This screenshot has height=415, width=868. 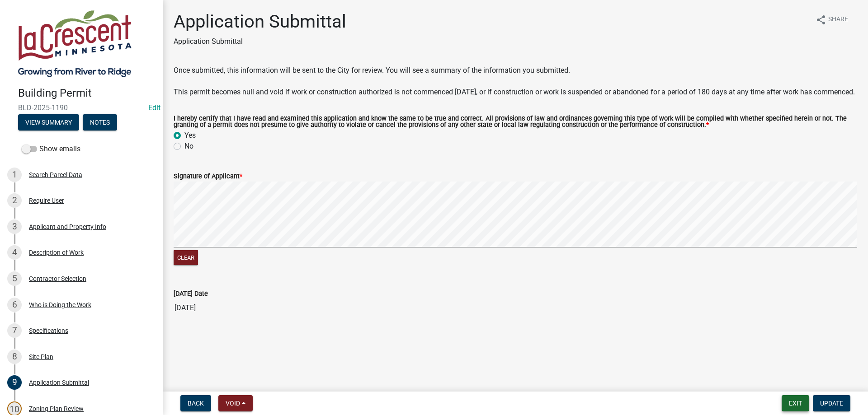 I want to click on div: Applicant and Property Info, so click(x=67, y=227).